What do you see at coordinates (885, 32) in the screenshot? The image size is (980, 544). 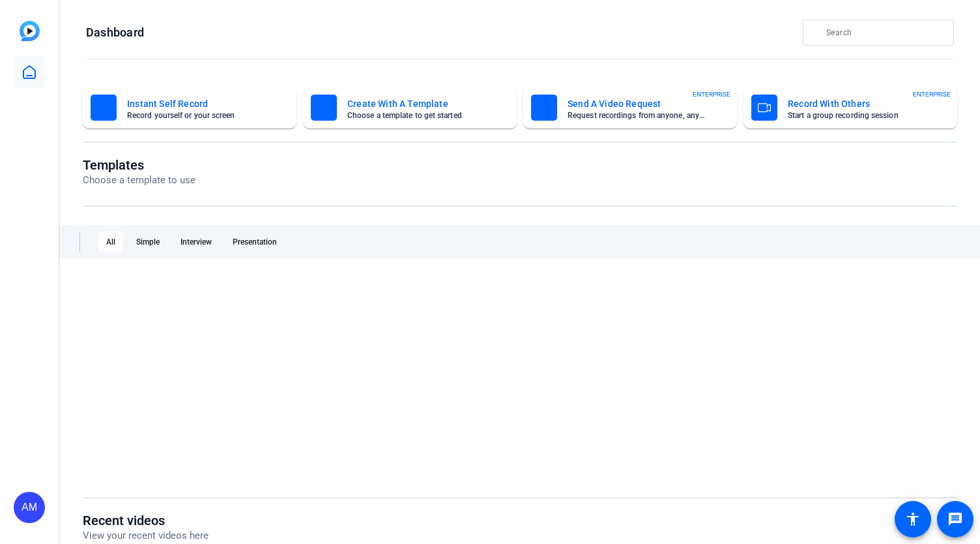 I see `input: Search` at bounding box center [885, 32].